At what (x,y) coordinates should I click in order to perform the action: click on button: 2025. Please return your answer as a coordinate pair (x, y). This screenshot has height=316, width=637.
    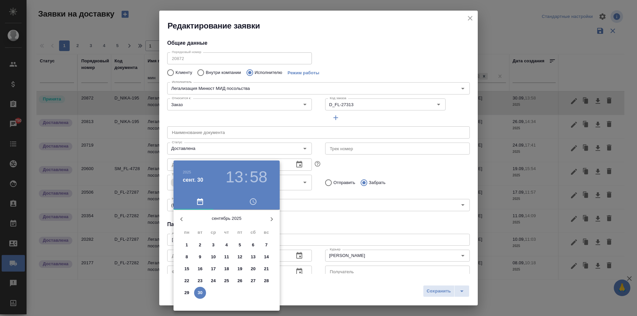
    Looking at the image, I should click on (187, 172).